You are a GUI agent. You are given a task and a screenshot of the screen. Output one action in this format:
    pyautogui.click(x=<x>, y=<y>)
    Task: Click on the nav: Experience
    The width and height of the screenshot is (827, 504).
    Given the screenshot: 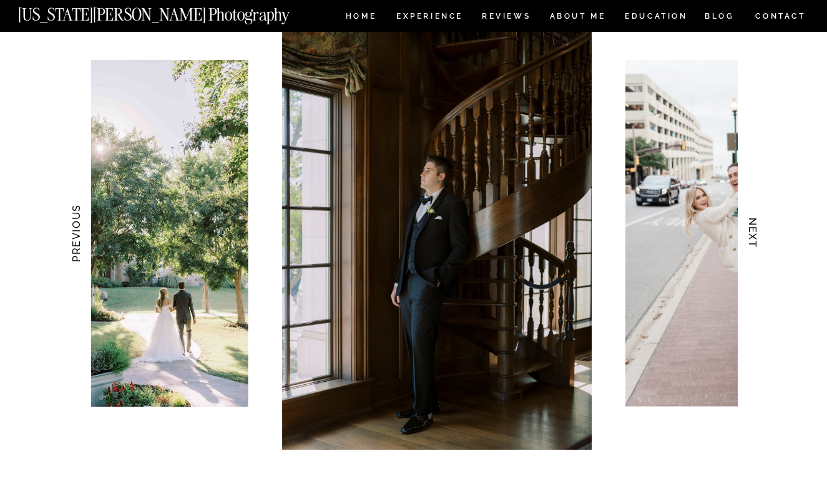 What is the action you would take?
    pyautogui.click(x=429, y=17)
    